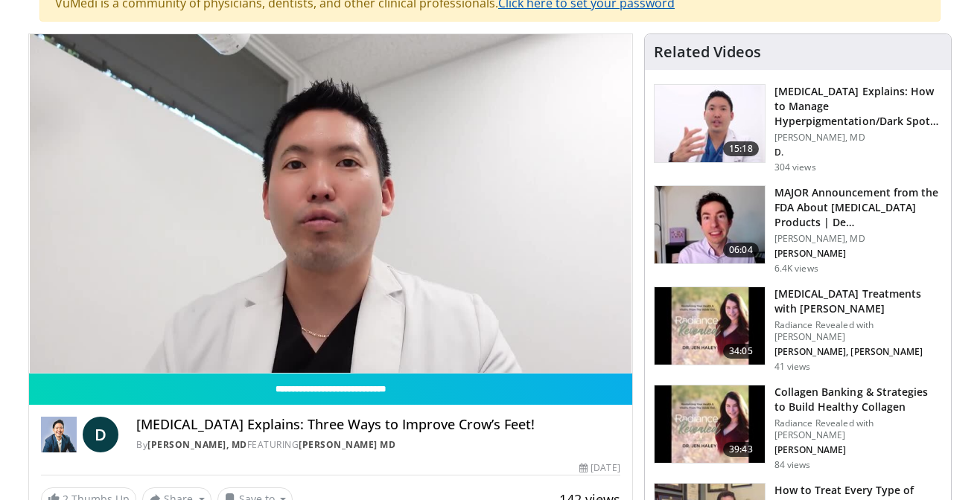 The image size is (980, 500). What do you see at coordinates (378, 445) in the screenshot?
I see `div: By FEATURING` at bounding box center [378, 445].